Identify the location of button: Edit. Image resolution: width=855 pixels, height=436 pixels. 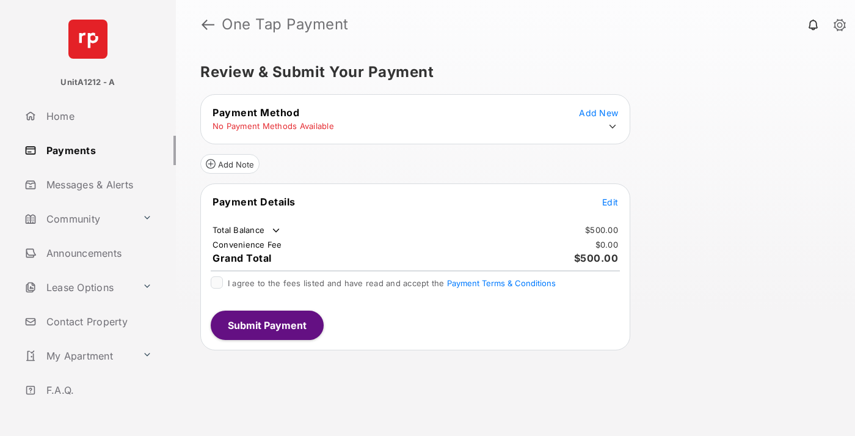
(610, 202).